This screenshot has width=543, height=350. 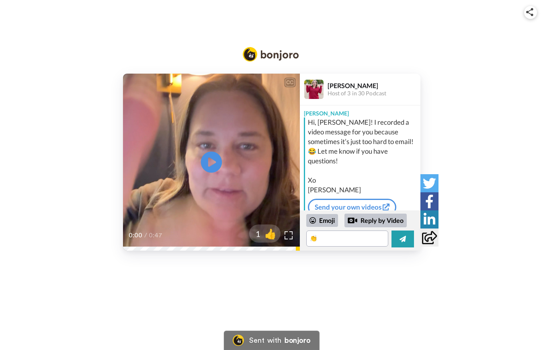 What do you see at coordinates (265, 233) in the screenshot?
I see `button: 1👍` at bounding box center [265, 233].